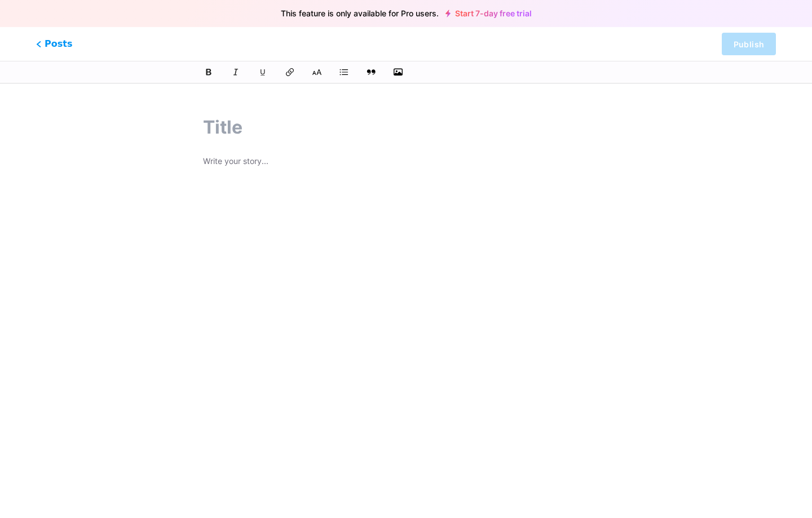 The image size is (812, 518). What do you see at coordinates (406, 128) in the screenshot?
I see `input: Title` at bounding box center [406, 128].